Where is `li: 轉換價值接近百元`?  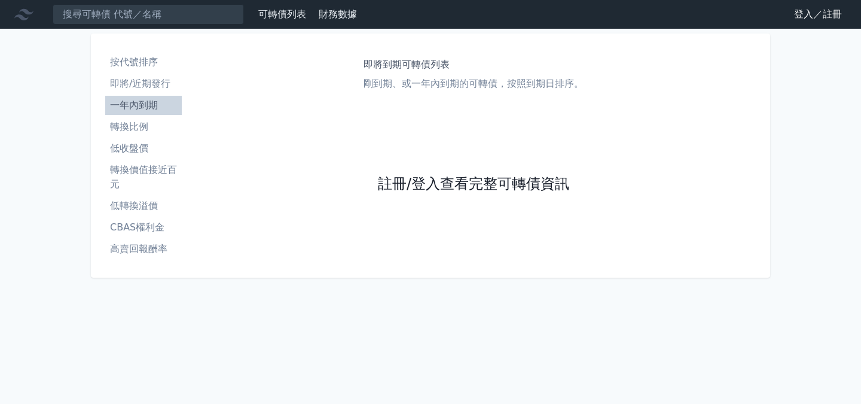
li: 轉換價值接近百元 is located at coordinates (144, 177).